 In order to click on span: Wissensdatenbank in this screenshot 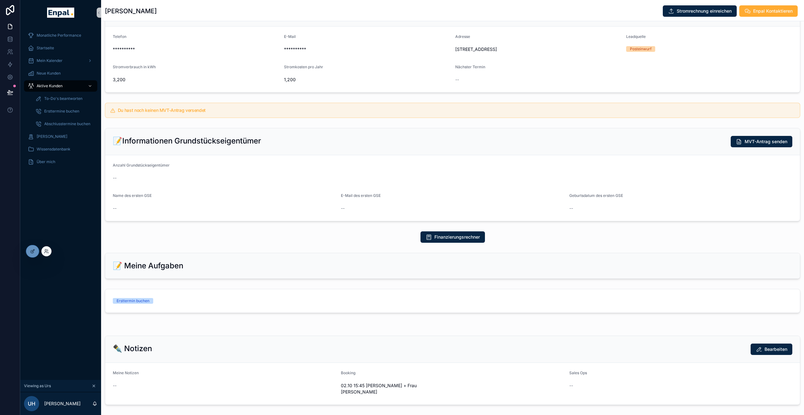, I will do `click(53, 149)`.